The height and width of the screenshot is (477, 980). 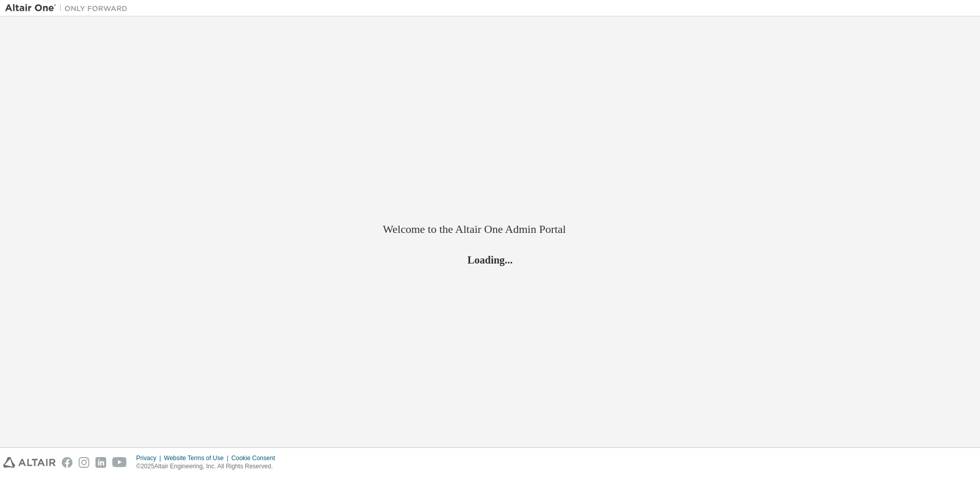 What do you see at coordinates (29, 463) in the screenshot?
I see `img: altair_logo.svg` at bounding box center [29, 463].